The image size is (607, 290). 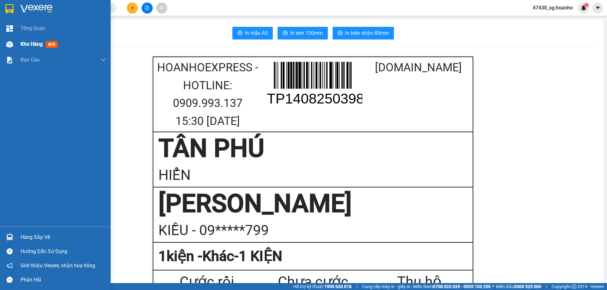 I want to click on img: solution-icon, so click(x=9, y=60).